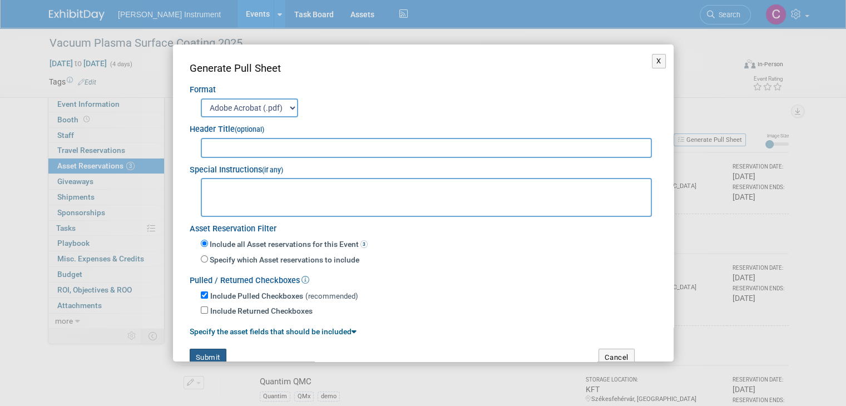  What do you see at coordinates (273, 170) in the screenshot?
I see `small: (if any)` at bounding box center [273, 170].